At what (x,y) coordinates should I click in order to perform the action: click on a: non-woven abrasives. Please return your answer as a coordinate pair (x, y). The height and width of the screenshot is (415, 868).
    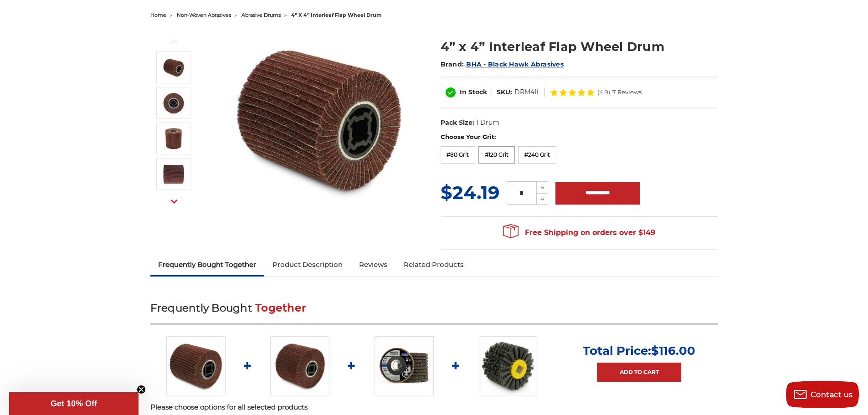
    Looking at the image, I should click on (204, 15).